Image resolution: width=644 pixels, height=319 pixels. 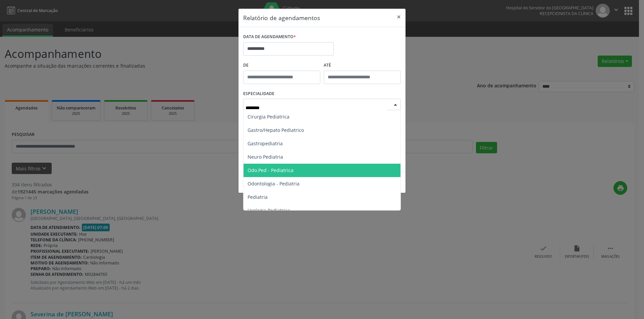 What do you see at coordinates (269, 37) in the screenshot?
I see `label: DATA DE AGENDAMENTO` at bounding box center [269, 37].